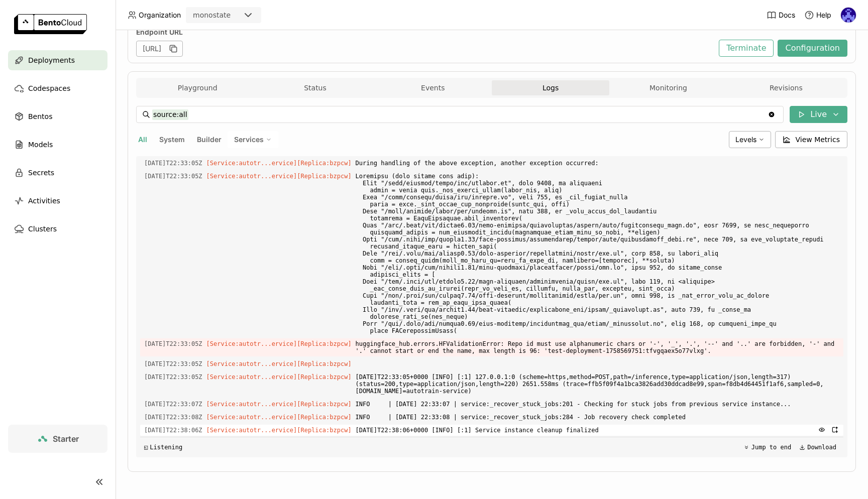 This screenshot has height=499, width=868. Describe the element at coordinates (57, 173) in the screenshot. I see `a: Secrets` at that location.